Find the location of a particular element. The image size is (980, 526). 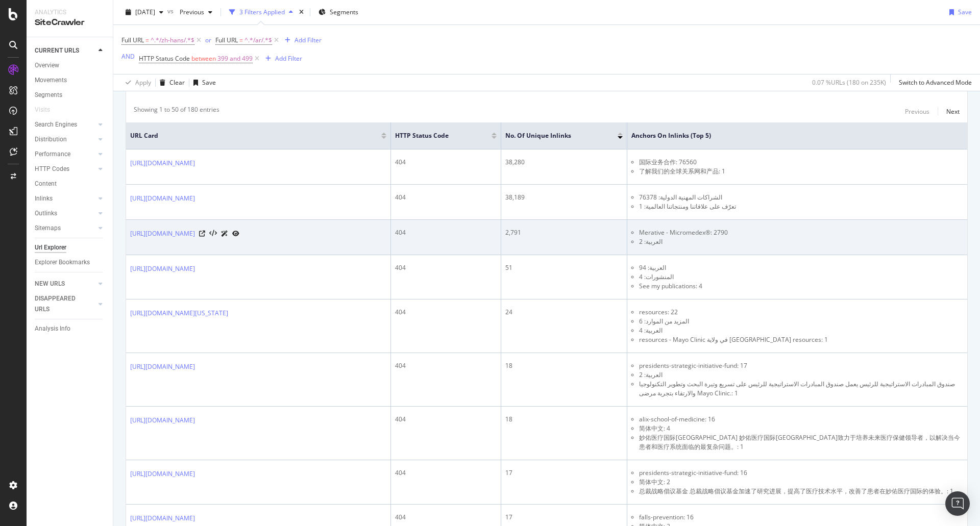

div: Showing 1 to 50 of 180 entries is located at coordinates (177, 111).